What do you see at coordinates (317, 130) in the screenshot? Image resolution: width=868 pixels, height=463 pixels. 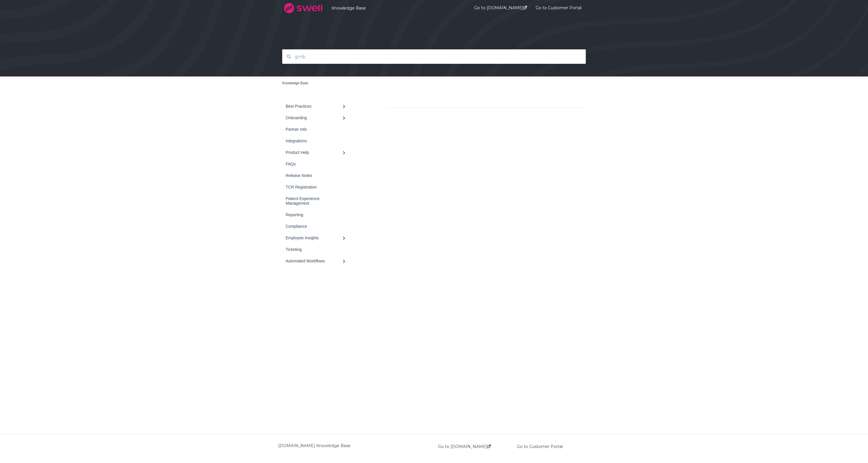 I see `a: Partner Info` at bounding box center [317, 130].